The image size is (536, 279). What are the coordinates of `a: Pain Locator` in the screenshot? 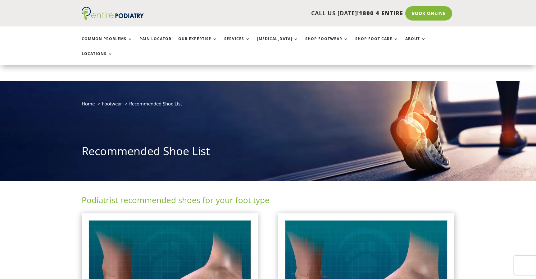 It's located at (155, 43).